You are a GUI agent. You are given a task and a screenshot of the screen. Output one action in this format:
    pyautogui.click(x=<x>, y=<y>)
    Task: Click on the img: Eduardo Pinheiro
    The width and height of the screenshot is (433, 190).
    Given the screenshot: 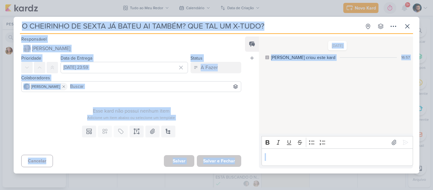 What is the action you would take?
    pyautogui.click(x=27, y=87)
    